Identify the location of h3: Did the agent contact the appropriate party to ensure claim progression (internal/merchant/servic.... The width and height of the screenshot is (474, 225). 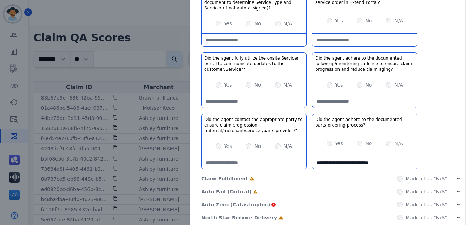
(254, 125).